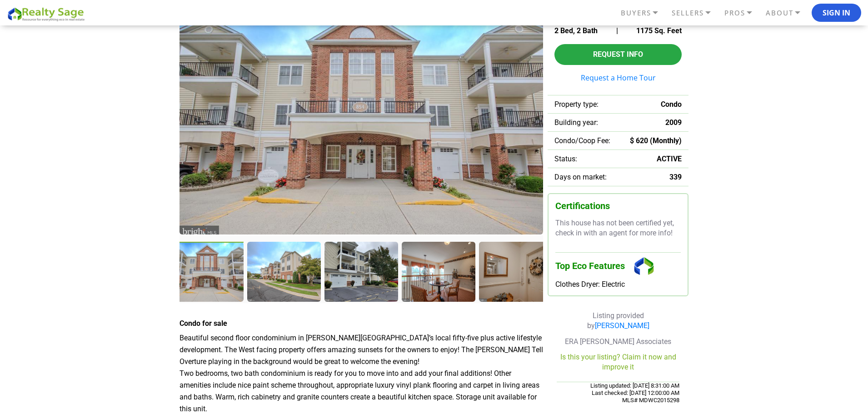 This screenshot has width=868, height=414. What do you see at coordinates (582, 141) in the screenshot?
I see `span: Condo/Coop Fee:` at bounding box center [582, 141].